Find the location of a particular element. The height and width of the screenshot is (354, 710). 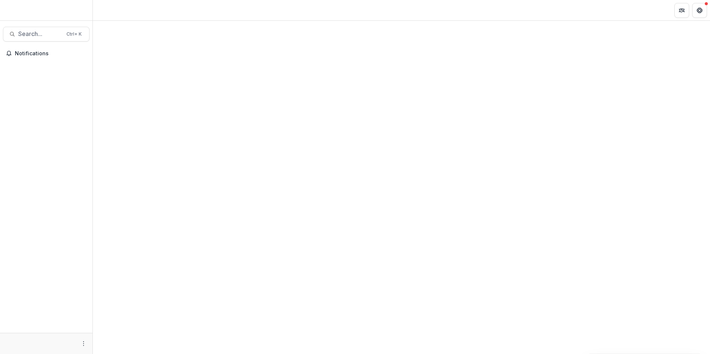

span: Search... is located at coordinates (40, 34).